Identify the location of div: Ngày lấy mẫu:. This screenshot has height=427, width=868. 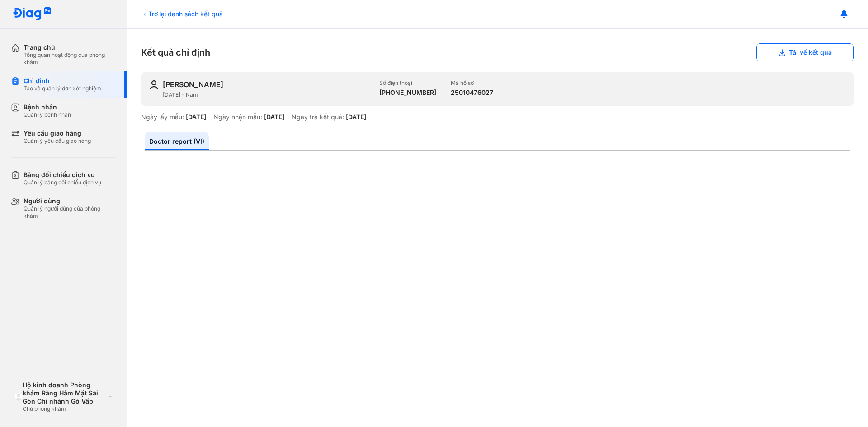
(162, 117).